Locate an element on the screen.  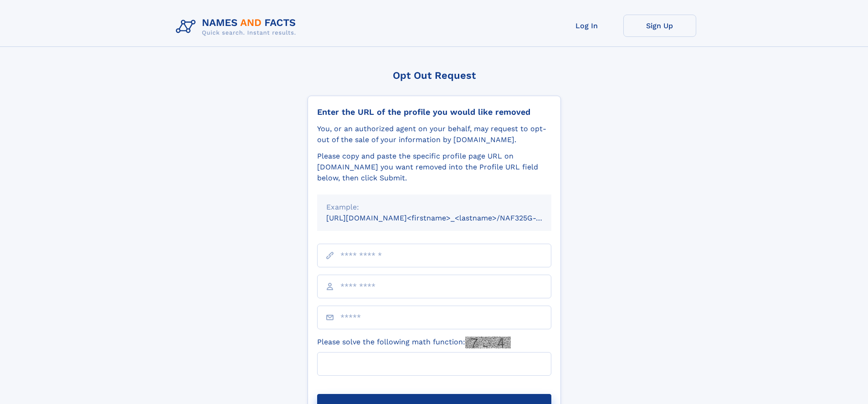
div: Opt Out Request is located at coordinates (434, 75).